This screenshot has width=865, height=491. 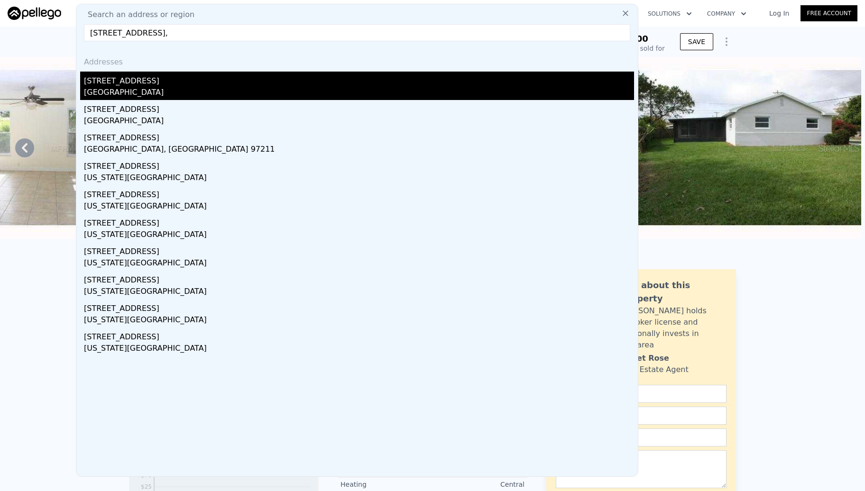 I want to click on tspan: $70, so click(x=146, y=476).